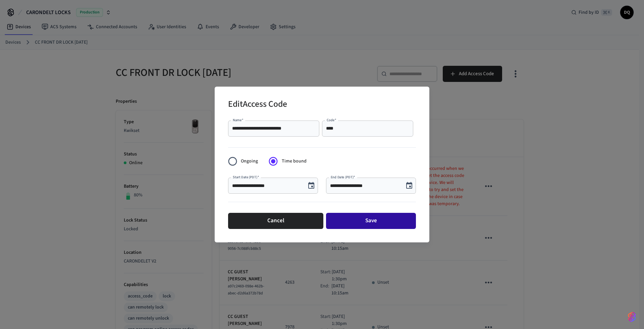 The width and height of the screenshot is (644, 329). Describe the element at coordinates (257, 105) in the screenshot. I see `h2: Edit Access Code` at that location.